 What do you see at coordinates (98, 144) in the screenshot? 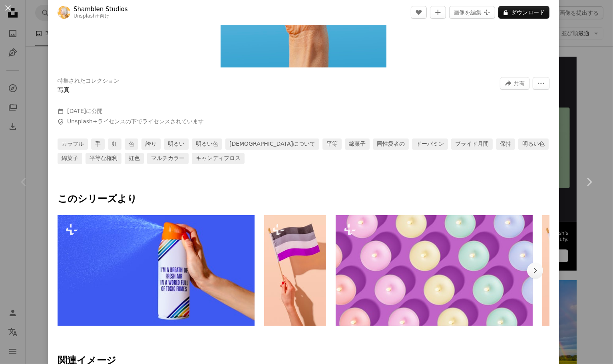
I see `a: 手` at bounding box center [98, 144].